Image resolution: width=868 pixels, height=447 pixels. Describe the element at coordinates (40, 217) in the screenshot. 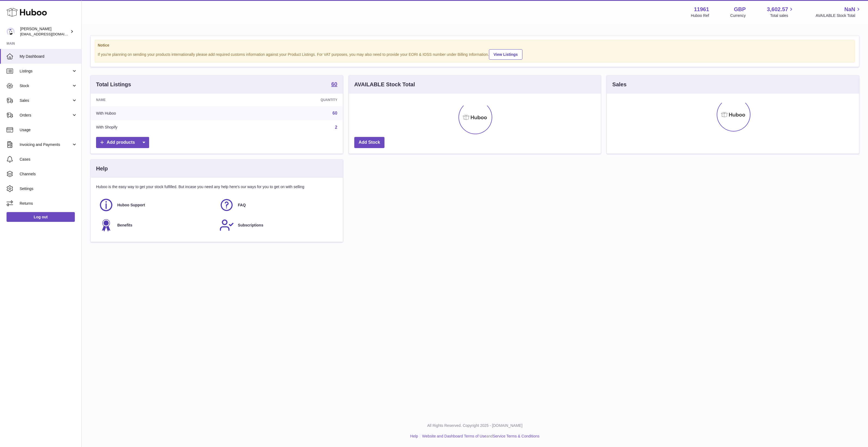

I see `a: Log out` at that location.